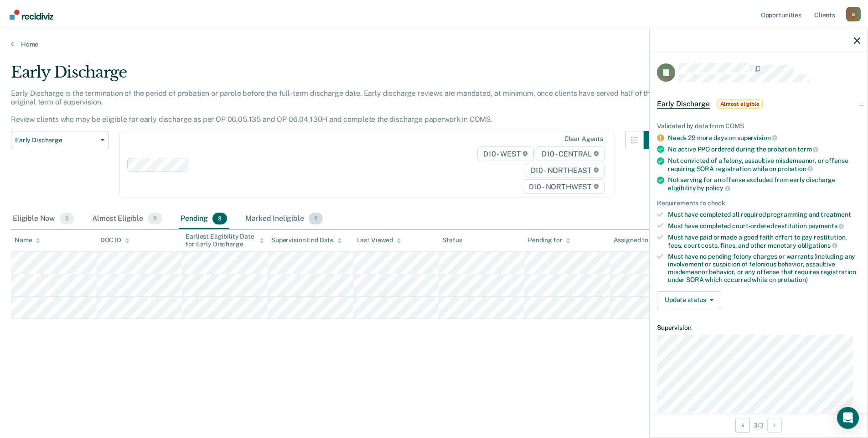  Describe the element at coordinates (759, 126) in the screenshot. I see `div: Validated by data from COMS` at that location.